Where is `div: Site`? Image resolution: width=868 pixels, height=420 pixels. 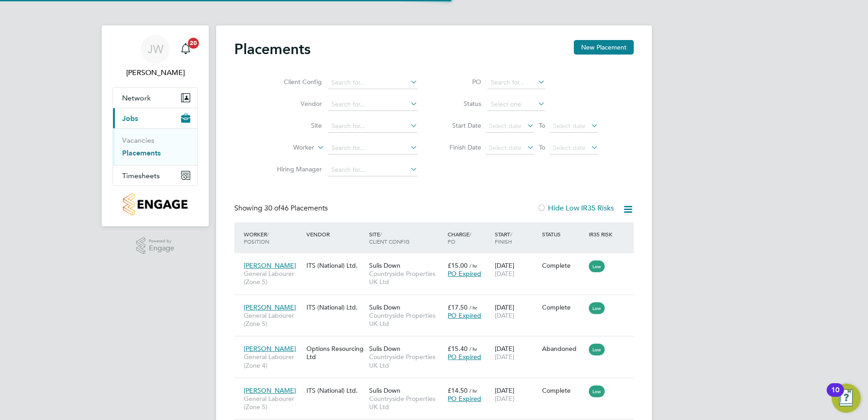
div: Site is located at coordinates (406, 237).